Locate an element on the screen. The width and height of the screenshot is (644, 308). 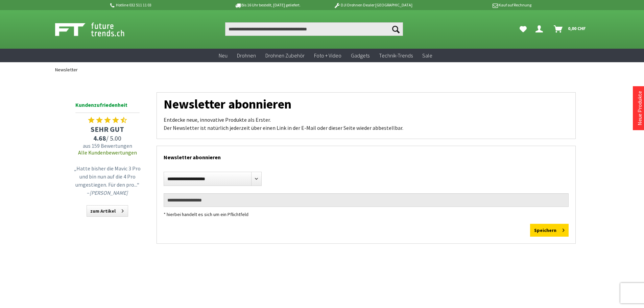
h2: Newsletter abonnieren is located at coordinates (366, 155).